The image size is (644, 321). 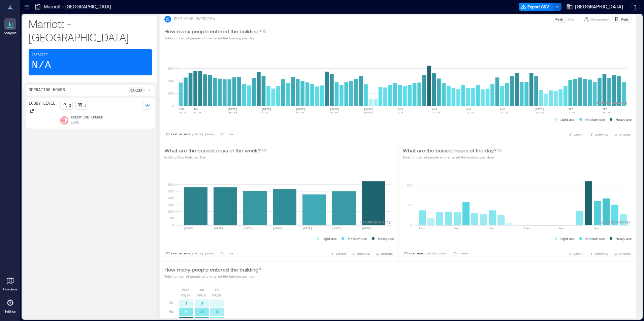 What do you see at coordinates (40, 55) in the screenshot?
I see `p: Capacity` at bounding box center [40, 55].